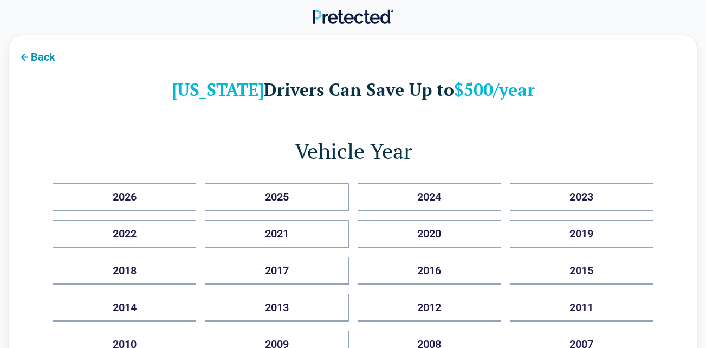  I want to click on button: 2018, so click(124, 271).